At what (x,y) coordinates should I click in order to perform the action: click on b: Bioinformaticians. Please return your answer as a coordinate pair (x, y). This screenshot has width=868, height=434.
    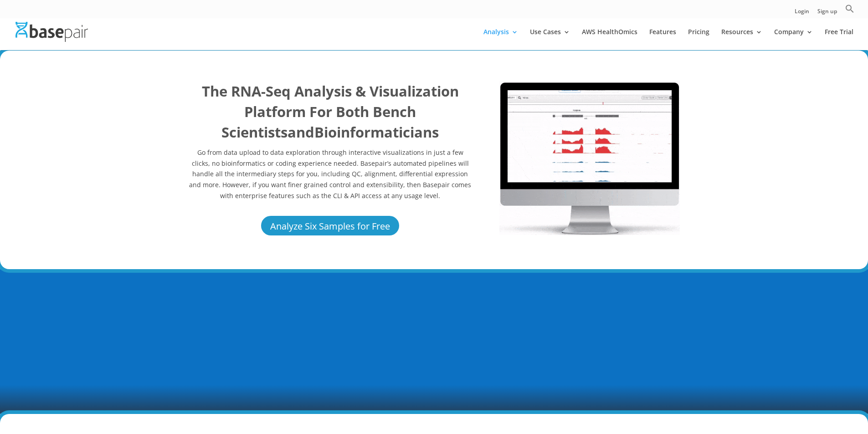
    Looking at the image, I should click on (377, 132).